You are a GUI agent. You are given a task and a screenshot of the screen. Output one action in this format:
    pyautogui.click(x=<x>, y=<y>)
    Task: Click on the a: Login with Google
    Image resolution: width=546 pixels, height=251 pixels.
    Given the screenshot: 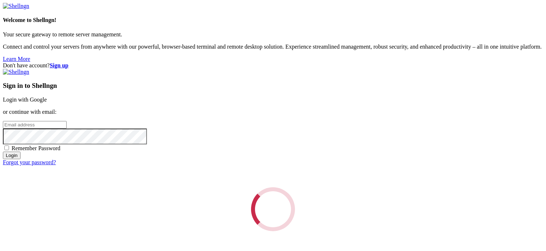 What is the action you would take?
    pyautogui.click(x=25, y=99)
    